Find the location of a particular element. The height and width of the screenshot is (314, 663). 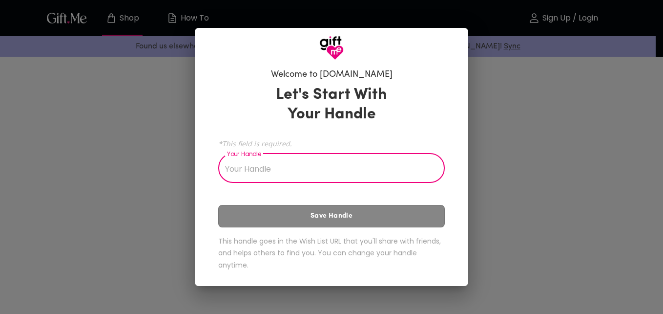

span: *This field is required. is located at coordinates (332, 143).